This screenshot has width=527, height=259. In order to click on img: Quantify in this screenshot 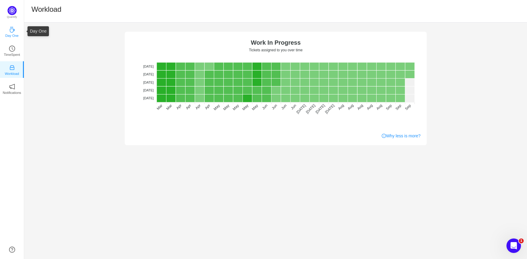, I will do `click(12, 11)`.